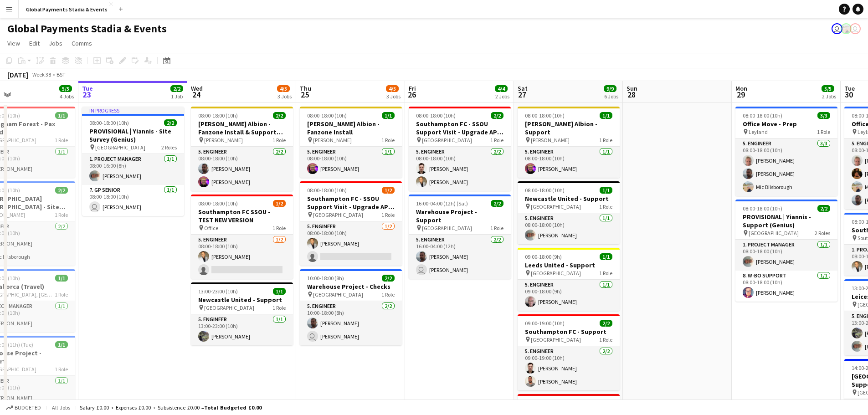  Describe the element at coordinates (14, 43) in the screenshot. I see `span: View` at that location.